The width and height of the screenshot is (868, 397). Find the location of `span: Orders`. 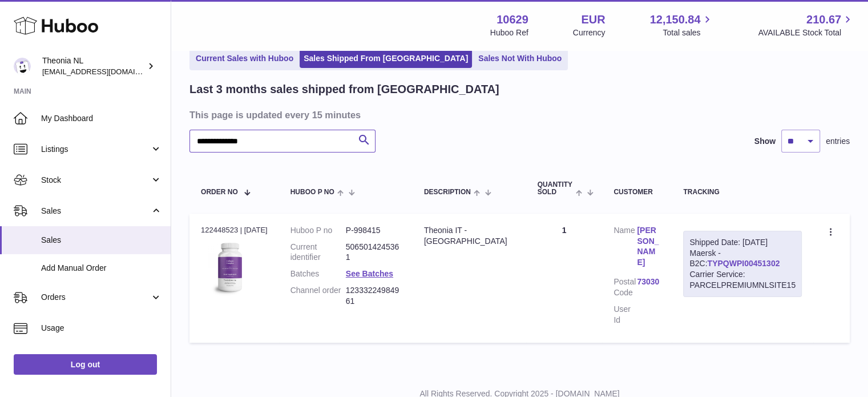

span: Orders is located at coordinates (95, 297).